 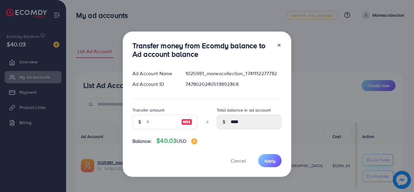 What do you see at coordinates (270, 161) in the screenshot?
I see `span: Apply` at bounding box center [270, 161].